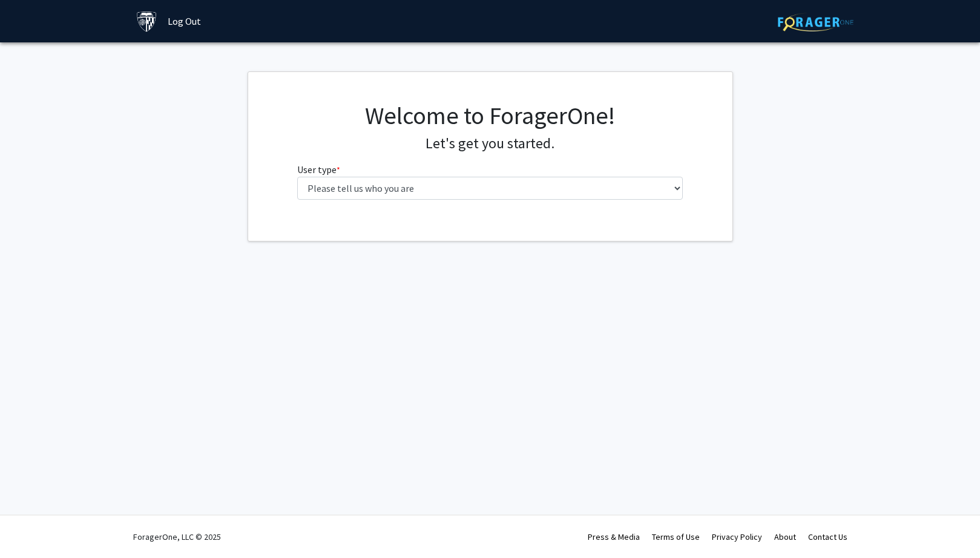 The height and width of the screenshot is (558, 980). I want to click on h4: Let's get you started., so click(490, 143).